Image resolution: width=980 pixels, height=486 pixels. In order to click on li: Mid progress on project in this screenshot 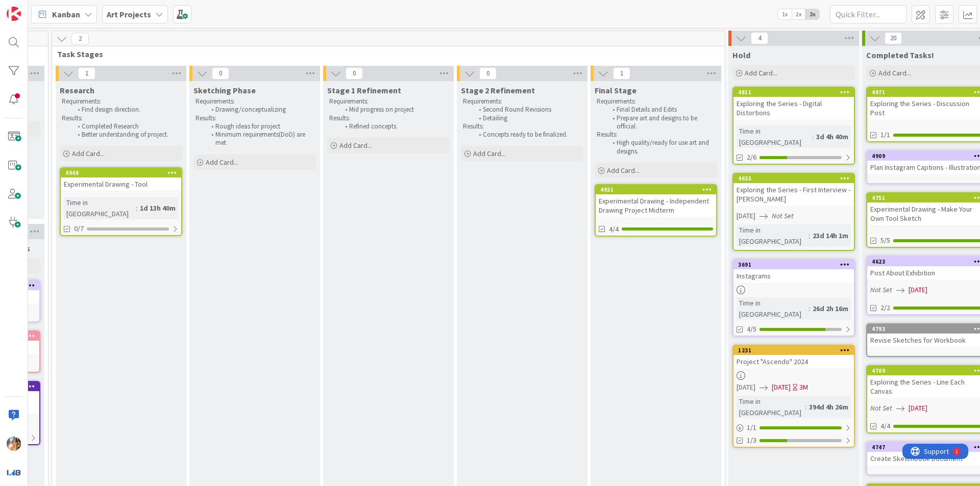, I will do `click(393, 110)`.